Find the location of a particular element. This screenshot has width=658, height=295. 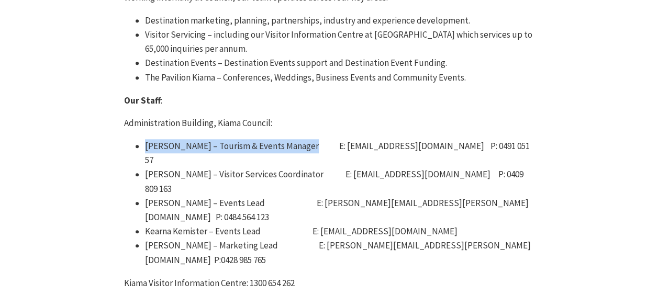

strong: Our Staff is located at coordinates (142, 100).